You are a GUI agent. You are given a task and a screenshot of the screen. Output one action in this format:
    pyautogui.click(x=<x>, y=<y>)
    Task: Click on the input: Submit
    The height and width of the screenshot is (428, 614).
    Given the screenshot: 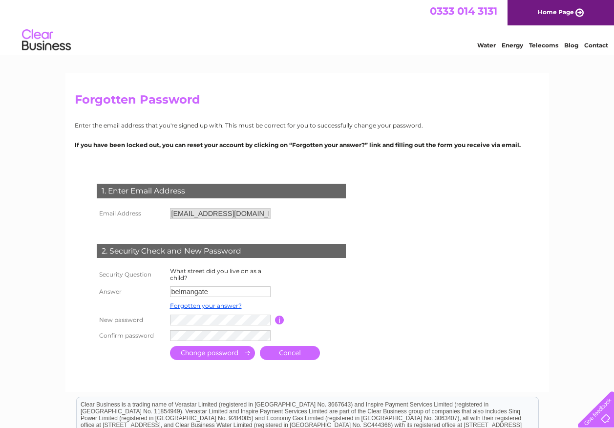 What is the action you would take?
    pyautogui.click(x=213, y=353)
    